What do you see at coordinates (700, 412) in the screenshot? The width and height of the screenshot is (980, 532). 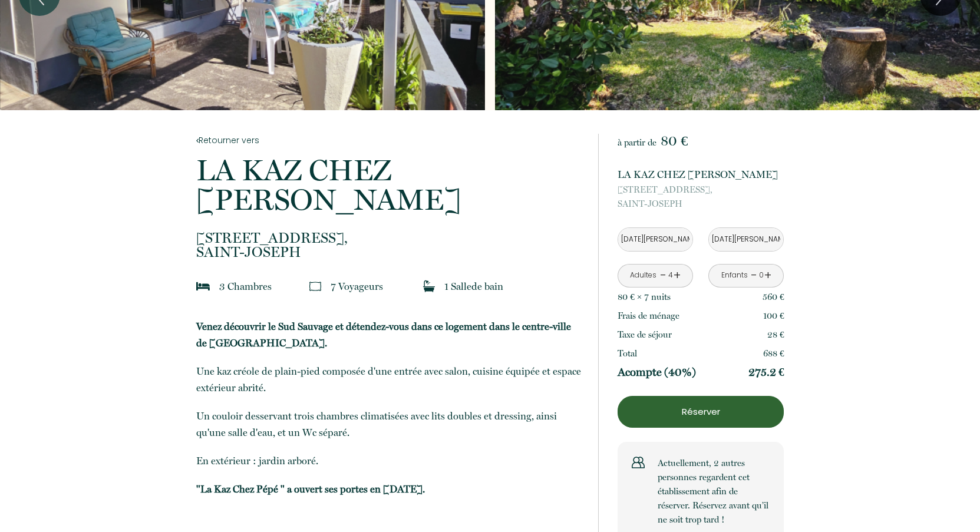 I see `button: Réserver` at bounding box center [700, 412].